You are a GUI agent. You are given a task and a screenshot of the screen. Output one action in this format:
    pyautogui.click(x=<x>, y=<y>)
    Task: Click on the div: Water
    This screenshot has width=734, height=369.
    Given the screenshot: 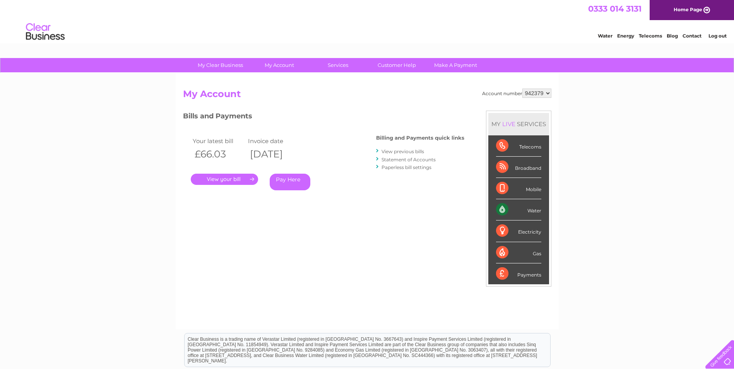 What is the action you would take?
    pyautogui.click(x=518, y=210)
    